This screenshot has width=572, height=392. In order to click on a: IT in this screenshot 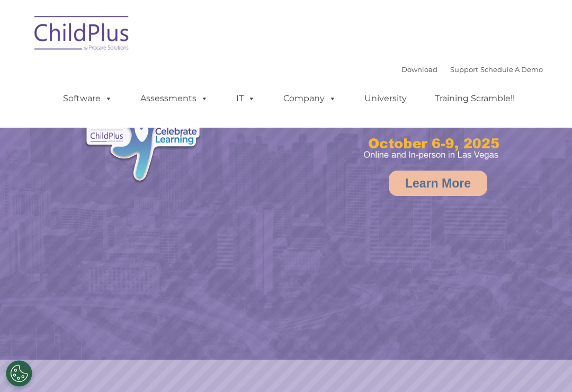, I will do `click(246, 98)`.